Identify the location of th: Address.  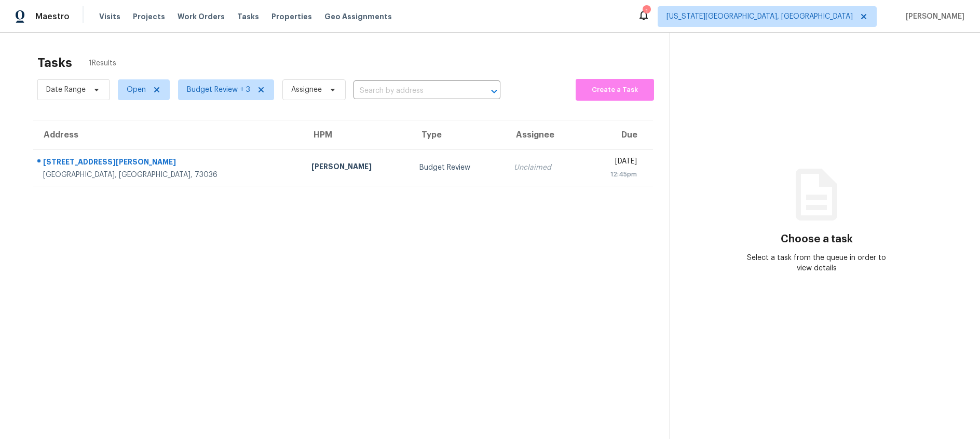
(168, 135).